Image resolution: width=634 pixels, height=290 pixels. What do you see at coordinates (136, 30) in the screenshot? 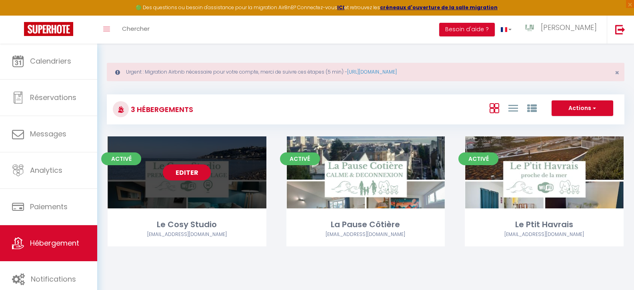
I see `a: Chercher` at bounding box center [136, 30].